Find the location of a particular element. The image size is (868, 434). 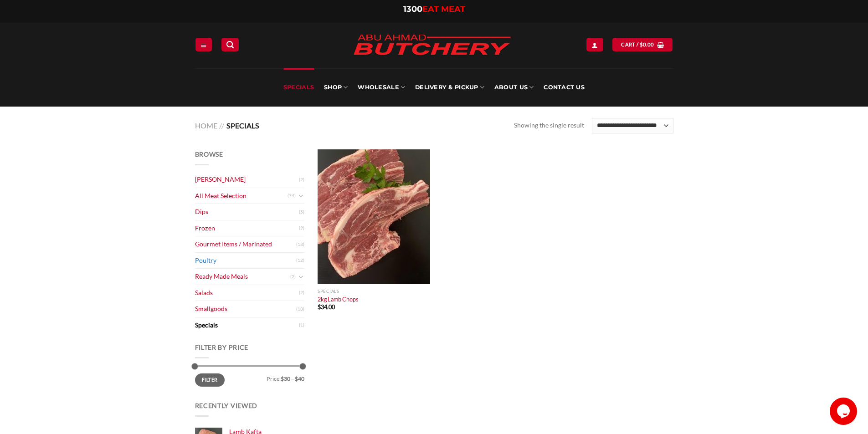

img: Abu Ahmad Butchery is located at coordinates (432, 46).